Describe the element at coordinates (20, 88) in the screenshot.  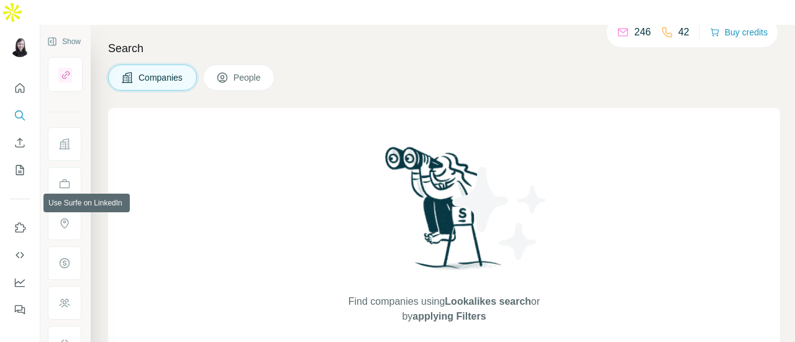
I see `button: Quick start` at that location.